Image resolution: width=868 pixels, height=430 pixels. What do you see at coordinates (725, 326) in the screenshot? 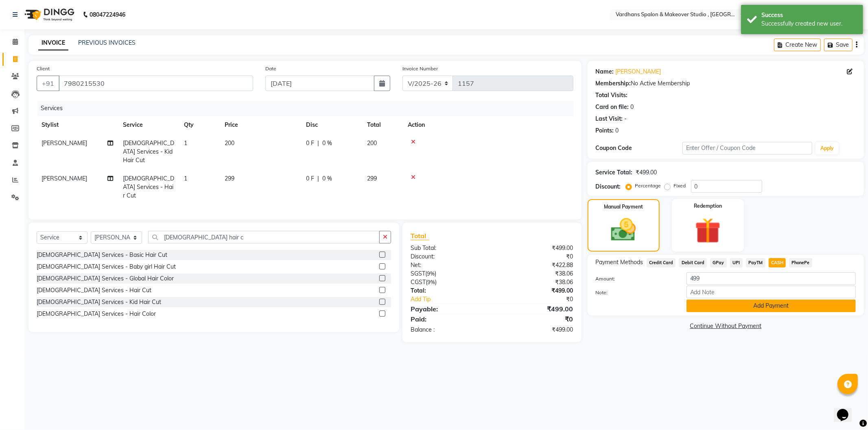
I see `a: Continue Without Payment` at bounding box center [725, 326].